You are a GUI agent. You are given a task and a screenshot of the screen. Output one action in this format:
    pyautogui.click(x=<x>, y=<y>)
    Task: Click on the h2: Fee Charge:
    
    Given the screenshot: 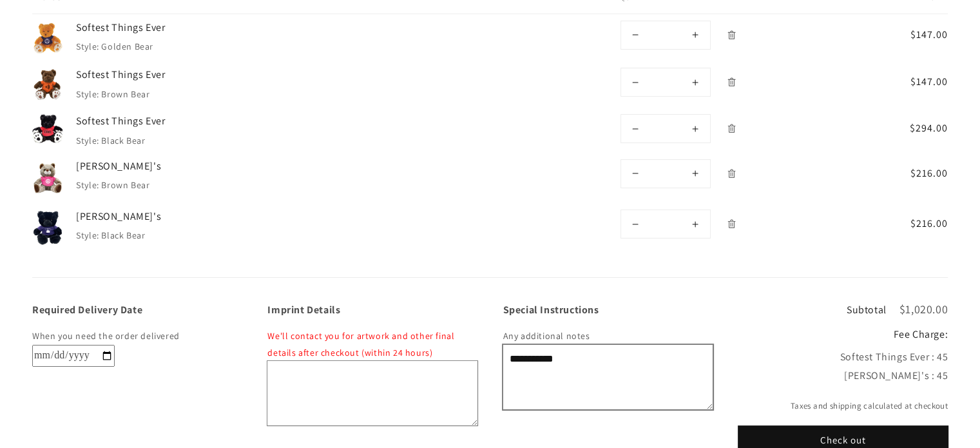 What is the action you would take?
    pyautogui.click(x=843, y=334)
    